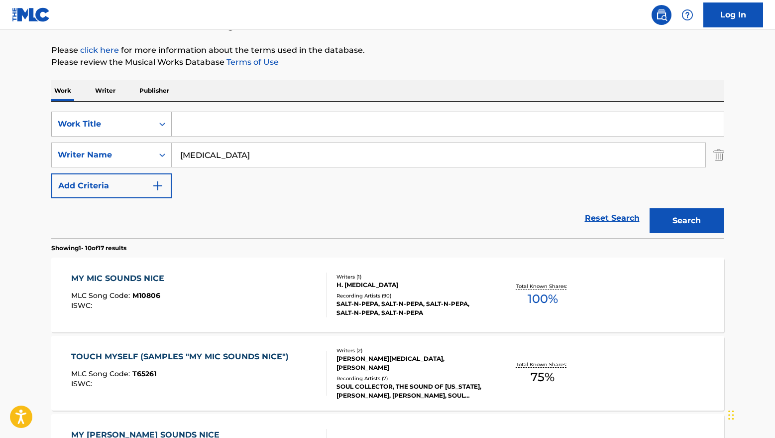 The height and width of the screenshot is (438, 775). What do you see at coordinates (120, 278) in the screenshot?
I see `div: MY MIC SOUNDS NICE` at bounding box center [120, 278].